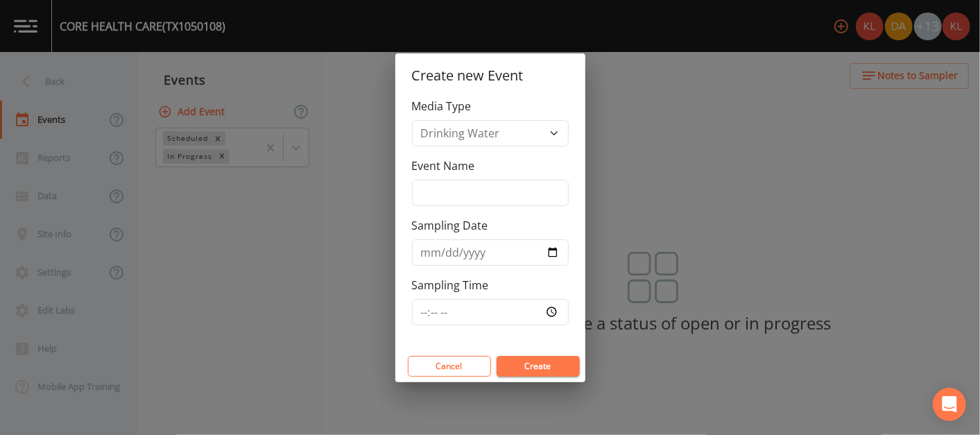 This screenshot has width=980, height=435. What do you see at coordinates (450, 285) in the screenshot?
I see `label: Sampling Time` at bounding box center [450, 285].